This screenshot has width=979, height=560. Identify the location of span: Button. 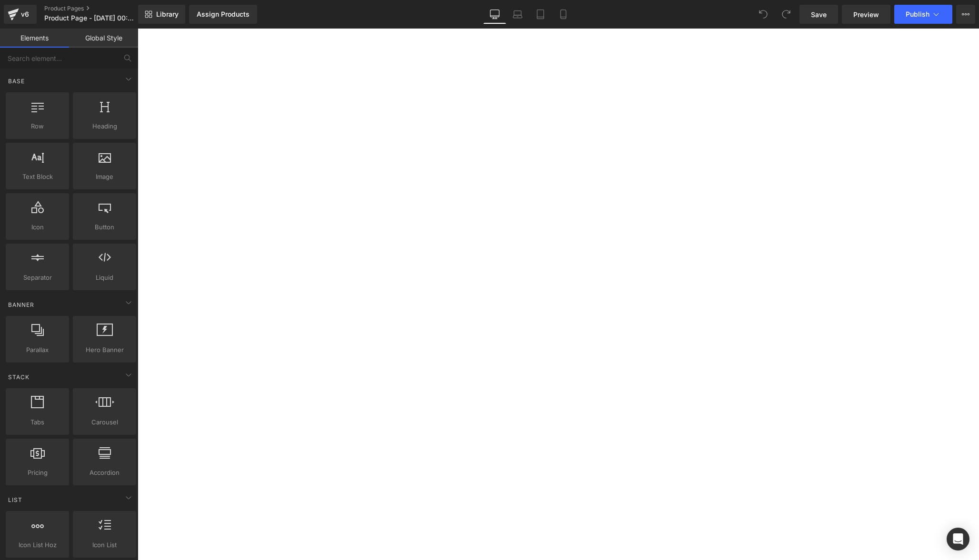
(104, 227).